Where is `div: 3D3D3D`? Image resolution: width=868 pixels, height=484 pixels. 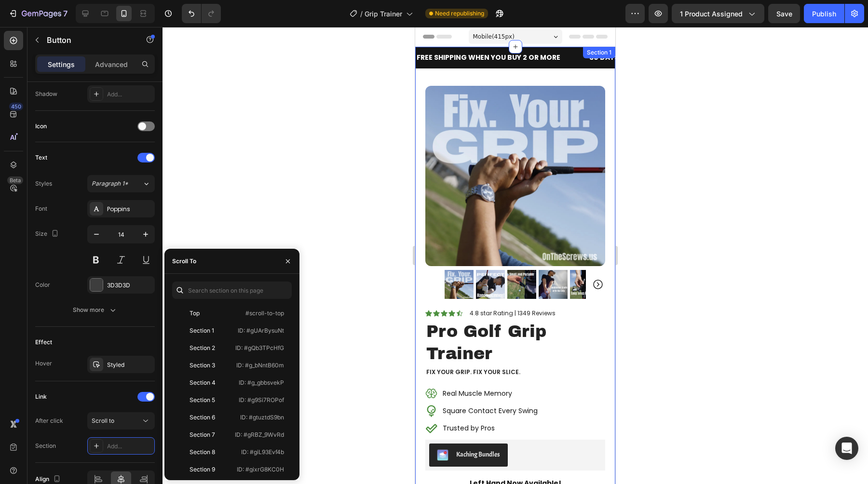
div: 3D3D3D is located at coordinates (129, 286).